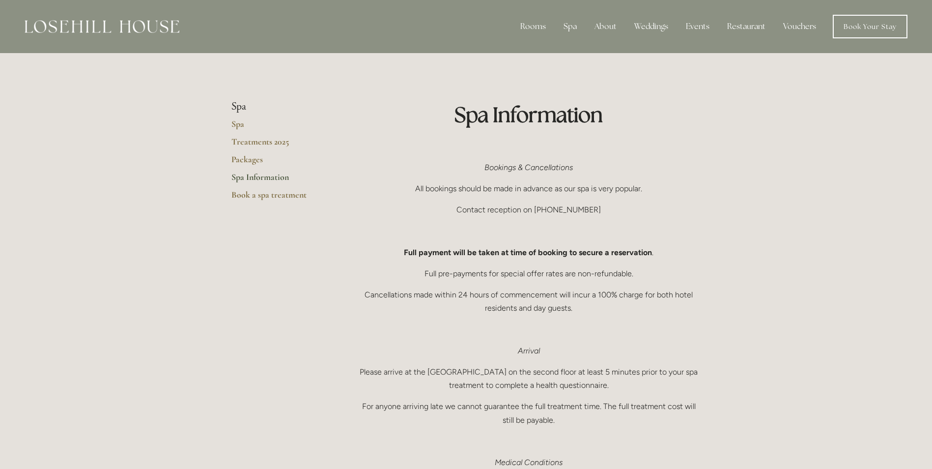 This screenshot has height=469, width=932. I want to click on div: Restaurant, so click(746, 27).